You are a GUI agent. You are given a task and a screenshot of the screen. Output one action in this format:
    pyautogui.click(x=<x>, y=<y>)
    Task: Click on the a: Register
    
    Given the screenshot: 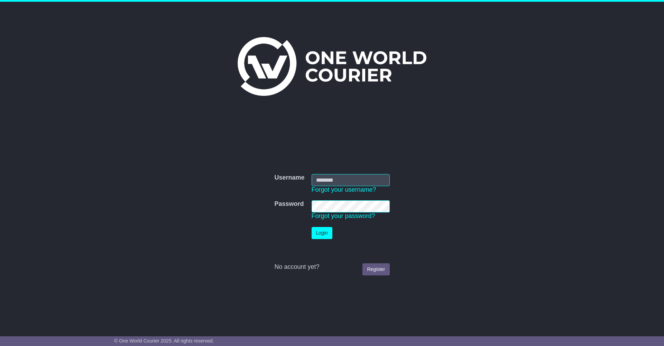 What is the action you would take?
    pyautogui.click(x=376, y=269)
    